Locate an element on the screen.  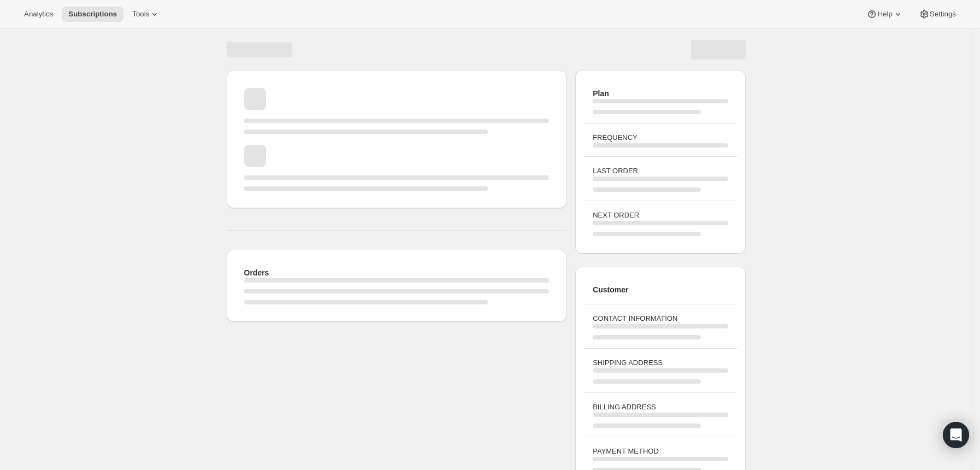
h2: Plan is located at coordinates (660, 94).